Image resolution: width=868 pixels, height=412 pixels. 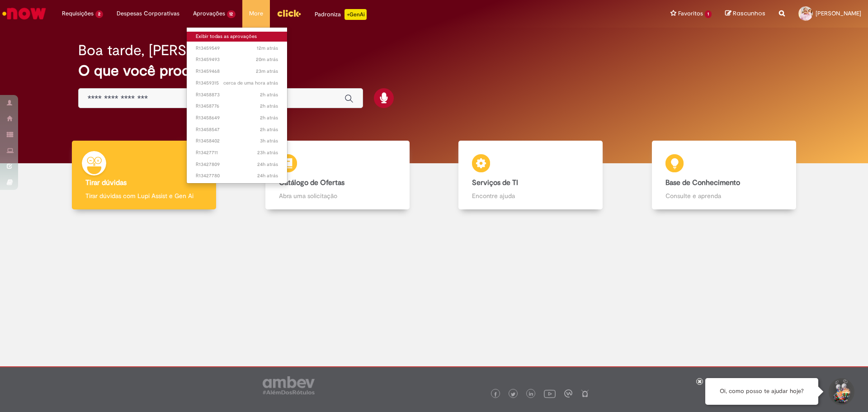 What do you see at coordinates (703, 183) in the screenshot?
I see `b: Base de Conhecimento` at bounding box center [703, 183].